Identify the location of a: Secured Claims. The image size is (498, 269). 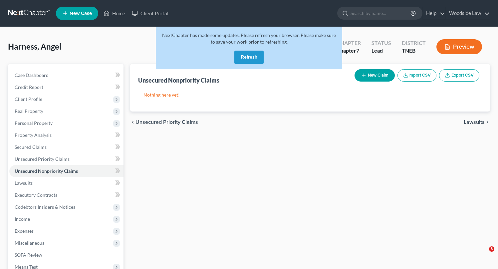
(66, 147).